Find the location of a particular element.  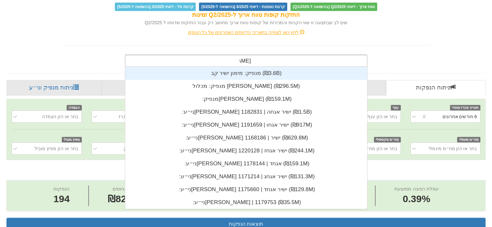

span: 0.39% is located at coordinates (416, 199).